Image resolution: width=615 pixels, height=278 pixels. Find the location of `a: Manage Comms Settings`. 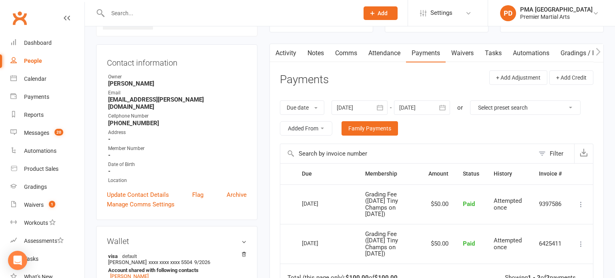

a: Manage Comms Settings is located at coordinates (141, 205).